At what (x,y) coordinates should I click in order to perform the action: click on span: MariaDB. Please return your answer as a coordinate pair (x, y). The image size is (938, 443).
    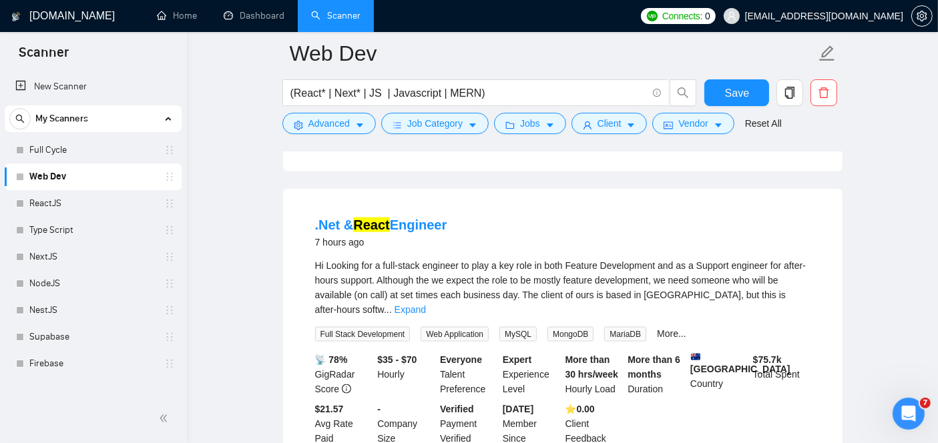
    Looking at the image, I should click on (625, 335).